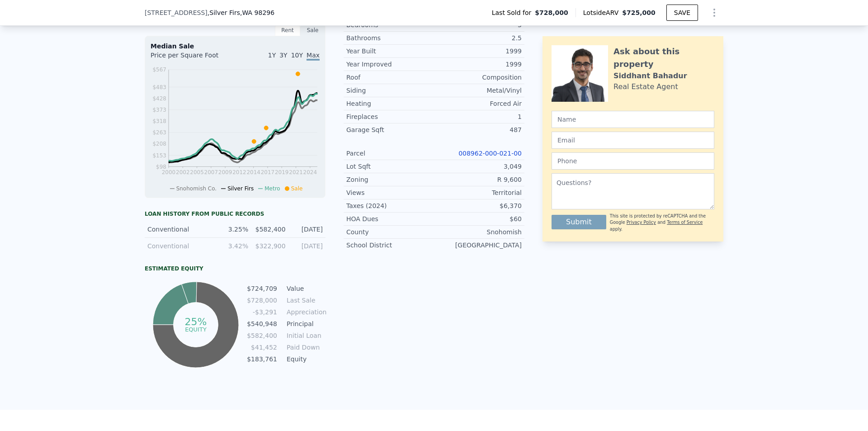 The width and height of the screenshot is (868, 431). Describe the element at coordinates (662, 222) in the screenshot. I see `div: This site is protected by reCAPTCHA and the Google and apply.` at that location.